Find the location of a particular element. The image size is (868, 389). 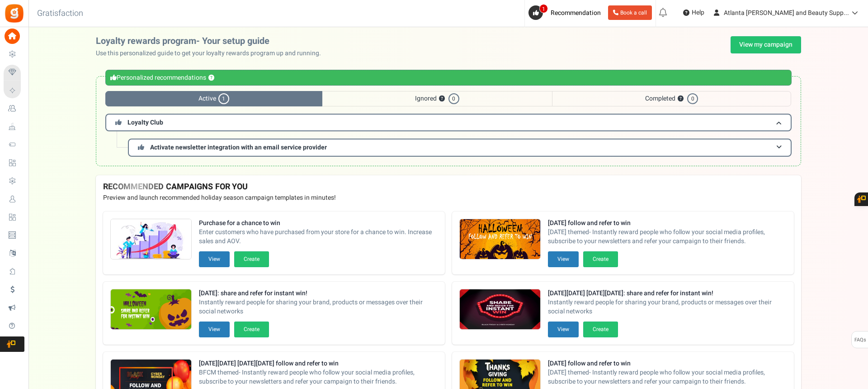

a: 1 Recommendation is located at coordinates (567, 13).